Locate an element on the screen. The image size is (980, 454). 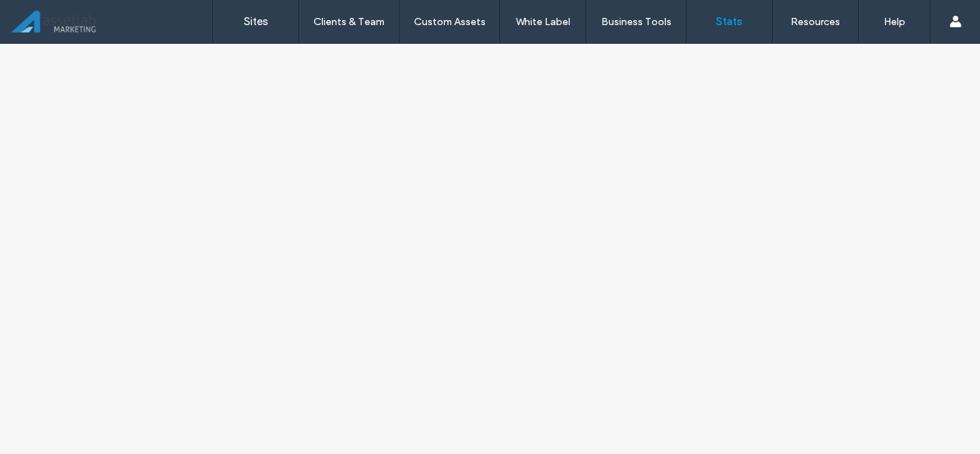
label: Stats is located at coordinates (729, 22).